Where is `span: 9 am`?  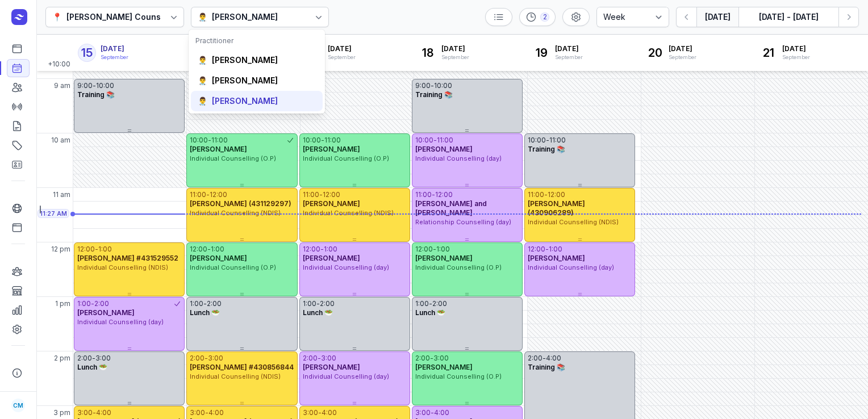
span: 9 am is located at coordinates (62, 86).